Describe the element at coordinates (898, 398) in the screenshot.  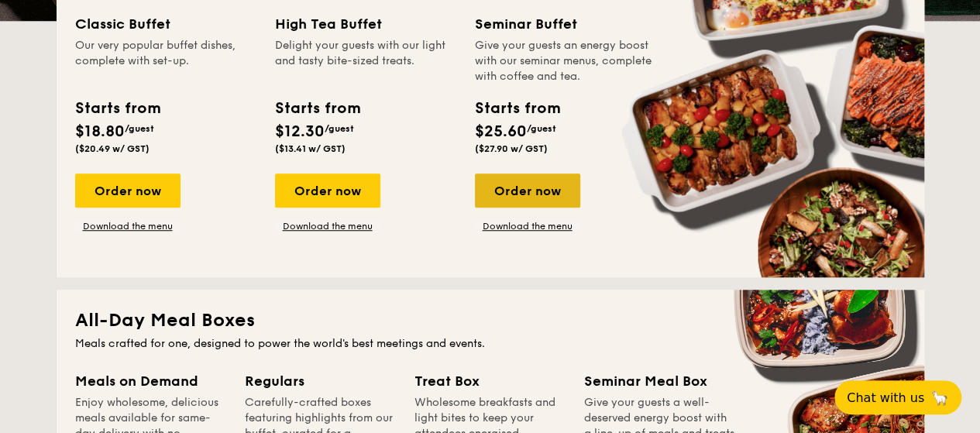
I see `button: Chat with us🦙` at that location.